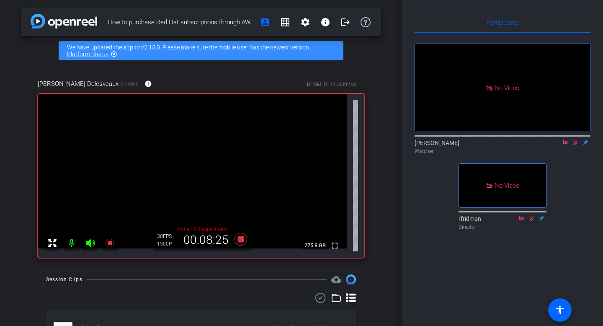 The height and width of the screenshot is (326, 603). I want to click on p: Not a 16:9 aspect ratio, so click(202, 229).